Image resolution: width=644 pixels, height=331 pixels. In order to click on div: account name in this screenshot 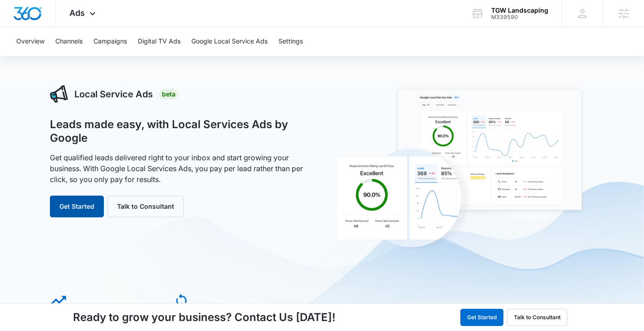, I will do `click(520, 11)`.